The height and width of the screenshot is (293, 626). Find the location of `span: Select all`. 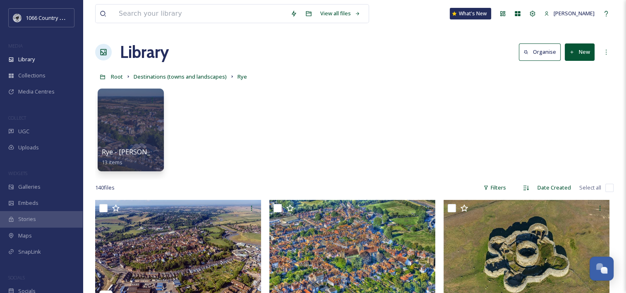

span: Select all is located at coordinates (590, 188).